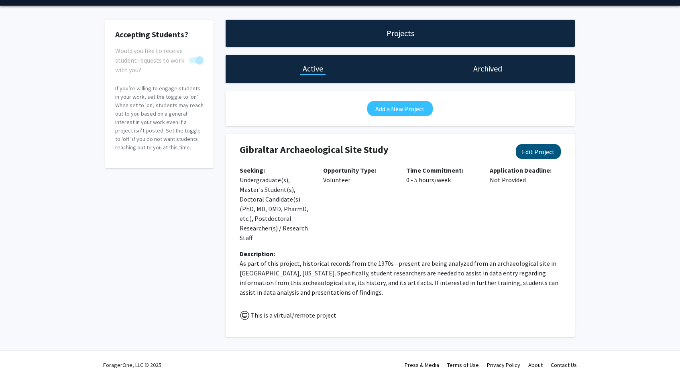 This screenshot has width=680, height=379. What do you see at coordinates (359, 175) in the screenshot?
I see `p: Volunteer` at bounding box center [359, 175].